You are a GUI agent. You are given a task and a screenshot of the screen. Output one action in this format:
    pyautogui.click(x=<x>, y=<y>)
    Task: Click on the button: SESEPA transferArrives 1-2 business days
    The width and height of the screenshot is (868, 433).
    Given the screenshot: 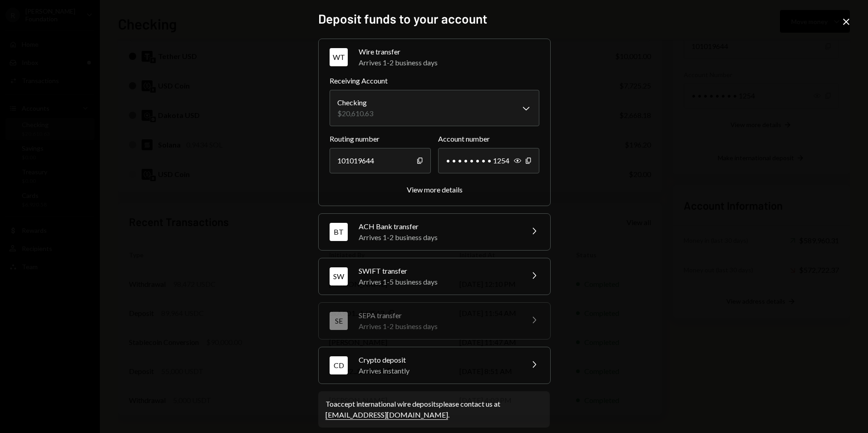 What is the action you would take?
    pyautogui.click(x=434, y=321)
    